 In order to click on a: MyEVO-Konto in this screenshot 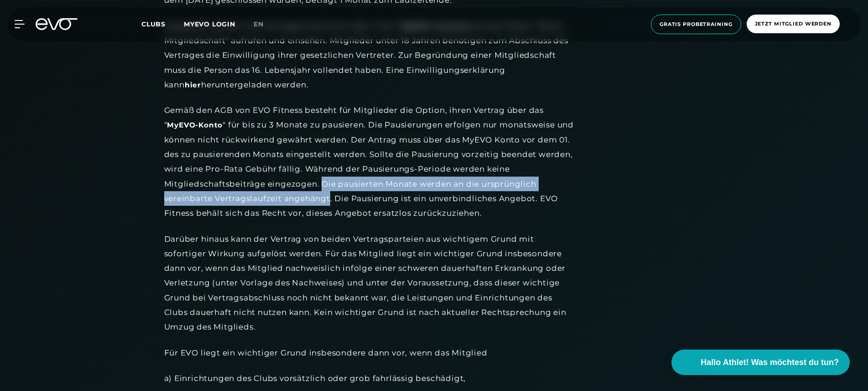, I will do `click(195, 125)`.